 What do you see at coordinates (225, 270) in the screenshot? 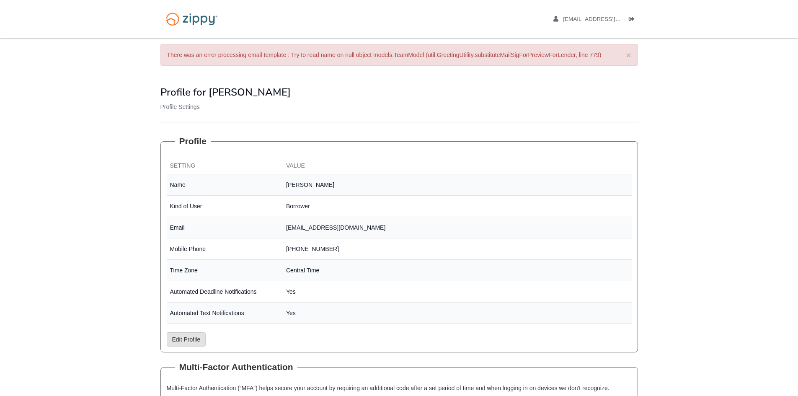
I see `td: Time Zone` at bounding box center [225, 270].